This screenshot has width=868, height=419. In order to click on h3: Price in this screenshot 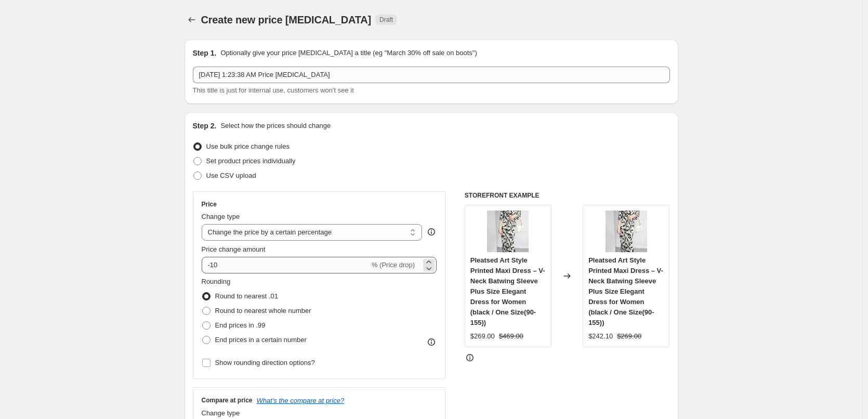, I will do `click(209, 204)`.